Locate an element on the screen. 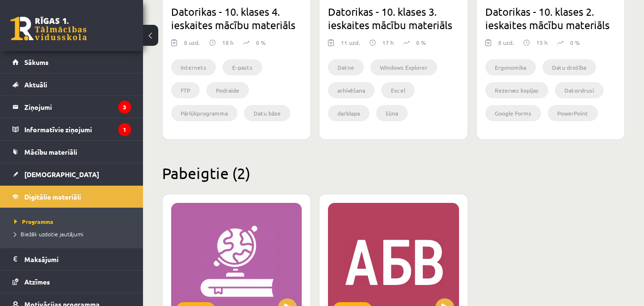 This screenshot has width=644, height=306. a: Aktuāli is located at coordinates (71, 84).